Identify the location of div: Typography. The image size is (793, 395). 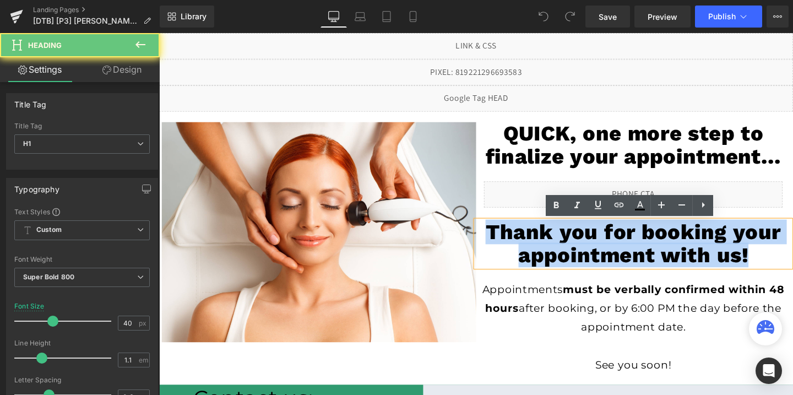
(37, 186).